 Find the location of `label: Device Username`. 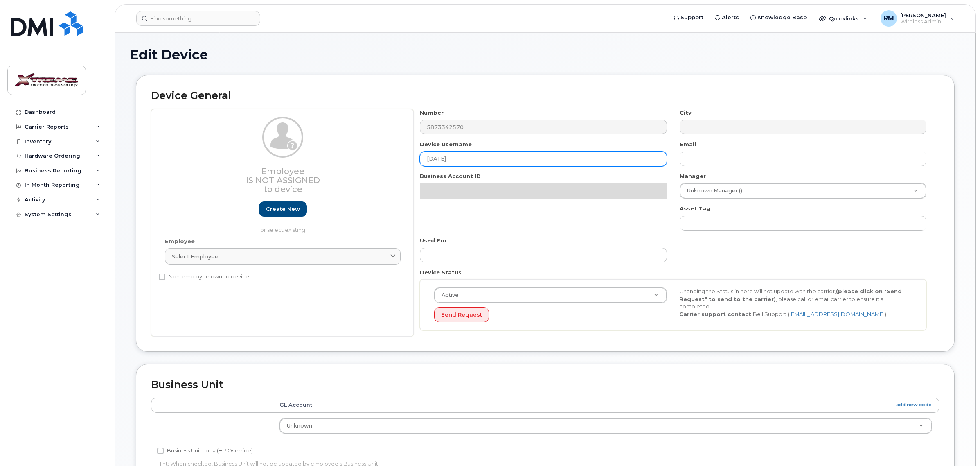

label: Device Username is located at coordinates (445, 144).